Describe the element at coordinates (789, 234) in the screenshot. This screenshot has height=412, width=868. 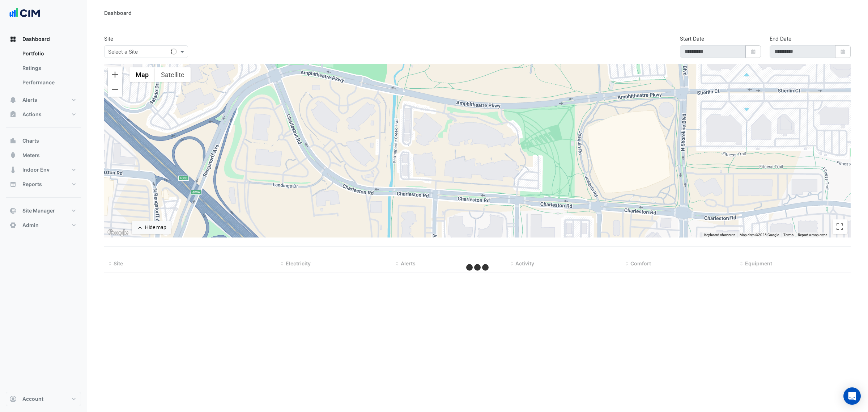
I see `a: Terms (opens in new tab)` at that location.